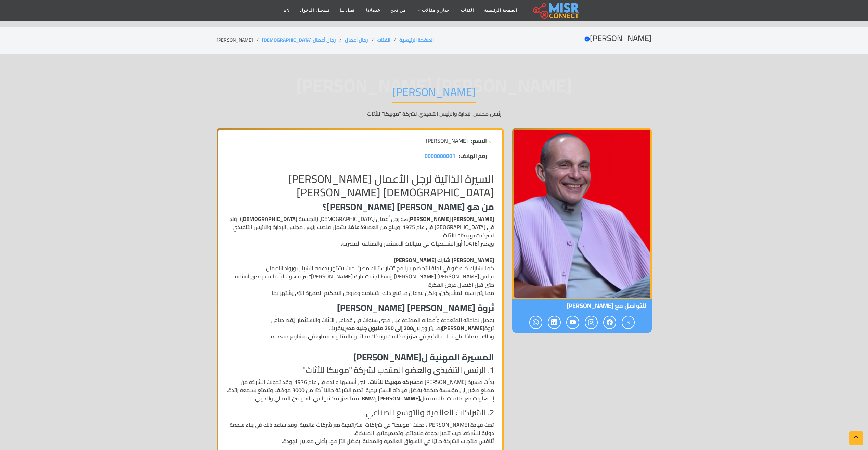 The width and height of the screenshot is (868, 450). I want to click on a: خدماتنا, so click(373, 10).